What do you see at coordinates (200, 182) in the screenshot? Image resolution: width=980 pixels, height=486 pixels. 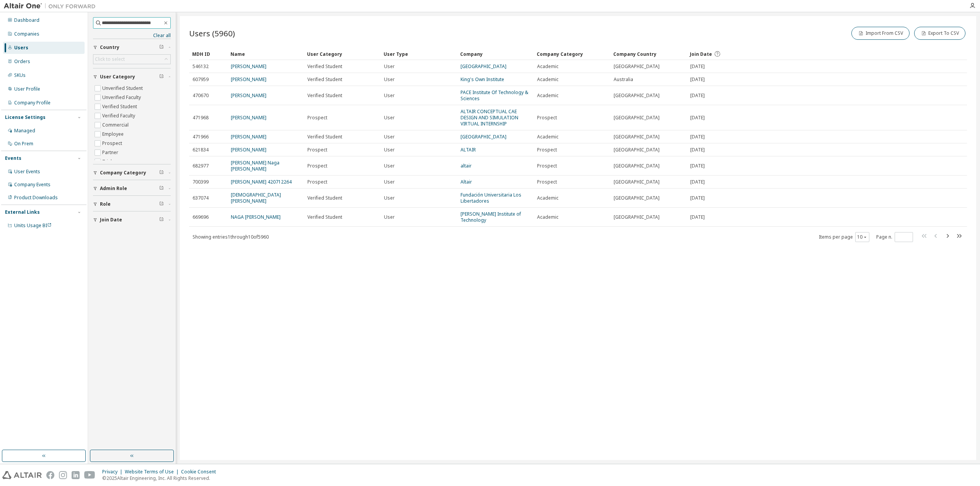 I see `span: 700399` at bounding box center [200, 182].